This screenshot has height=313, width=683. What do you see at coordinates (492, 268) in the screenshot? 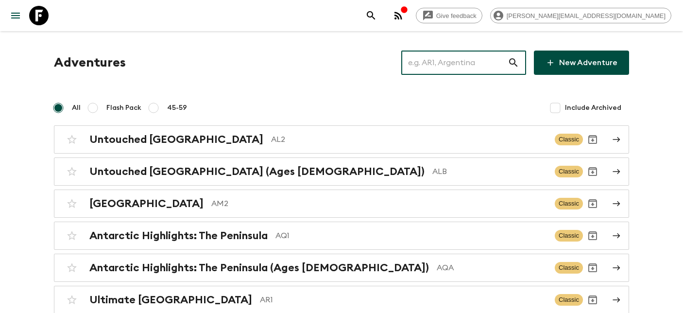
I see `p: AQA` at bounding box center [492, 268].